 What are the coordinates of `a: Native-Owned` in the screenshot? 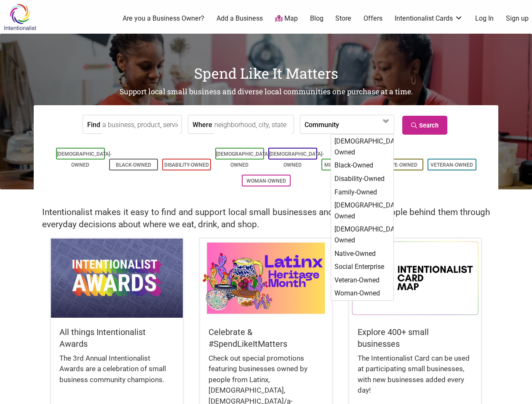 It's located at (399, 165).